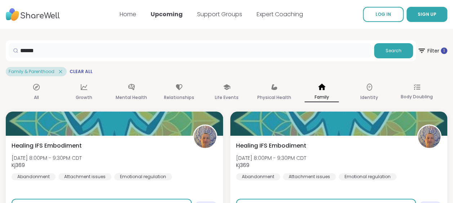  I want to click on p: Relationships, so click(179, 98).